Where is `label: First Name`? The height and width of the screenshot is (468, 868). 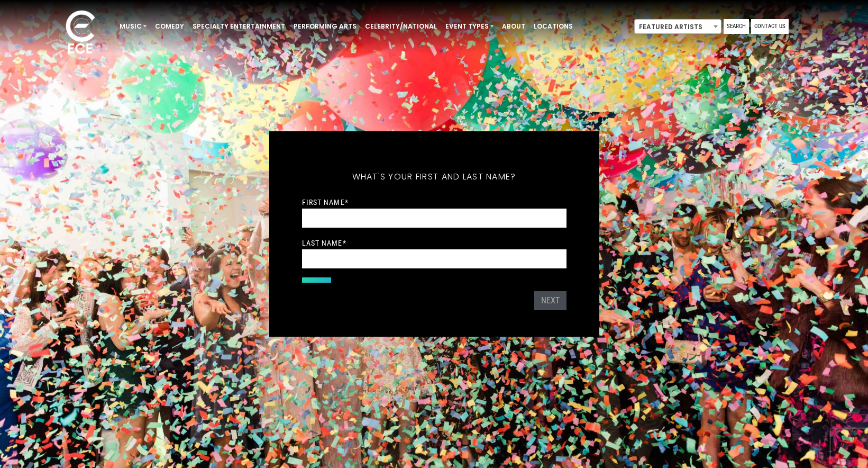 label: First Name is located at coordinates (325, 202).